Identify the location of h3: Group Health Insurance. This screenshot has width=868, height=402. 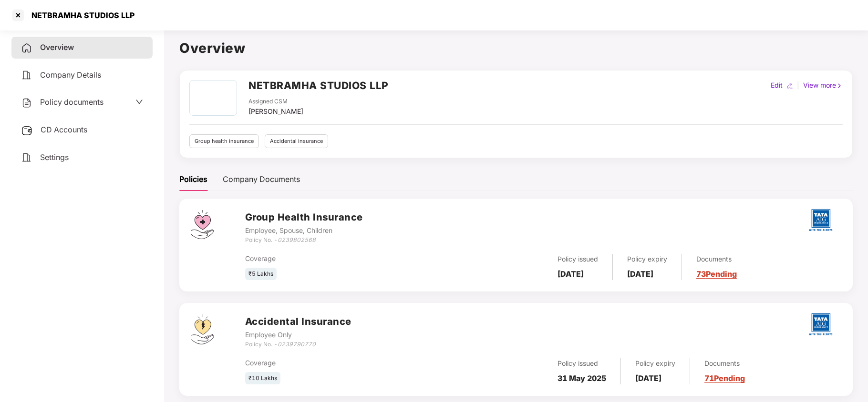
(304, 217).